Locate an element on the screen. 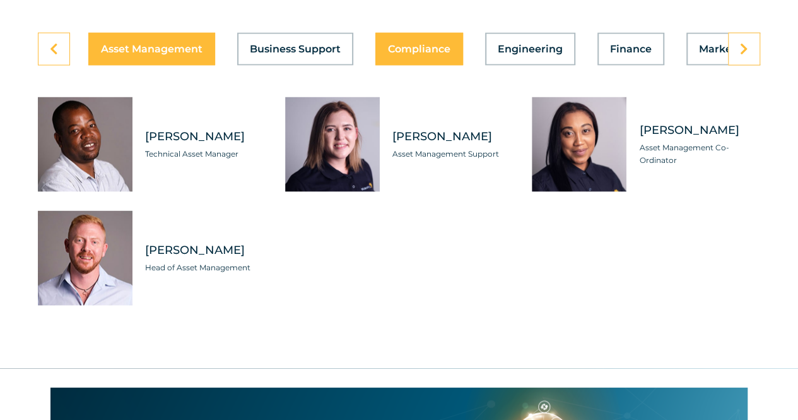  span: Asset Management Co-Ordinator is located at coordinates (700, 154).